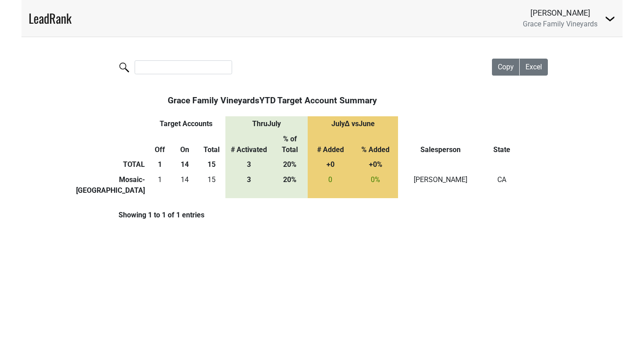  I want to click on span: Grace Family Vineyards, so click(560, 24).